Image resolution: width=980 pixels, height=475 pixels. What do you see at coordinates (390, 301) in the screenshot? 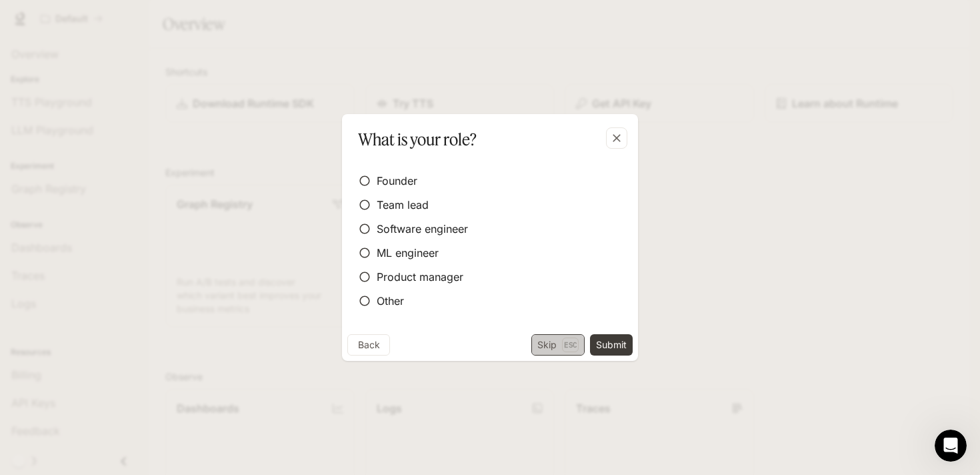
I see `span: Other` at bounding box center [390, 301].